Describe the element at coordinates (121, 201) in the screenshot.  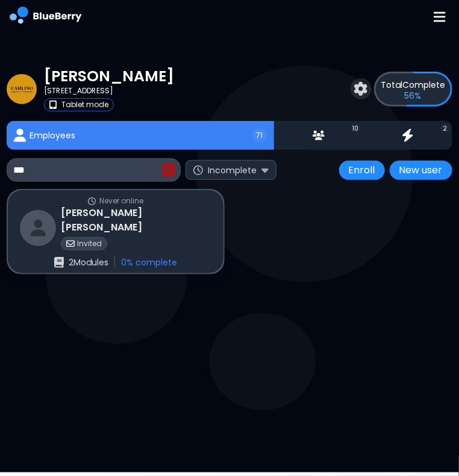
I see `p: Never online` at that location.